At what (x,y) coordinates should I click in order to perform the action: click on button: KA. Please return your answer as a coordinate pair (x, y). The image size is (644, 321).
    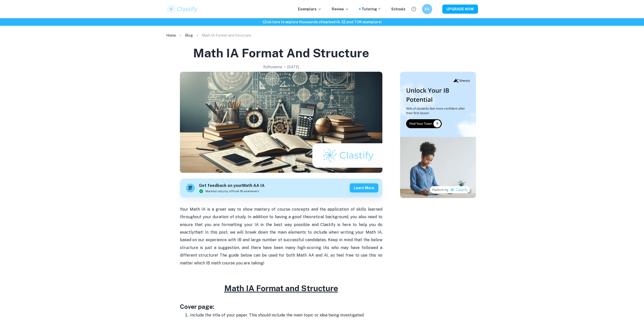
    Looking at the image, I should click on (427, 9).